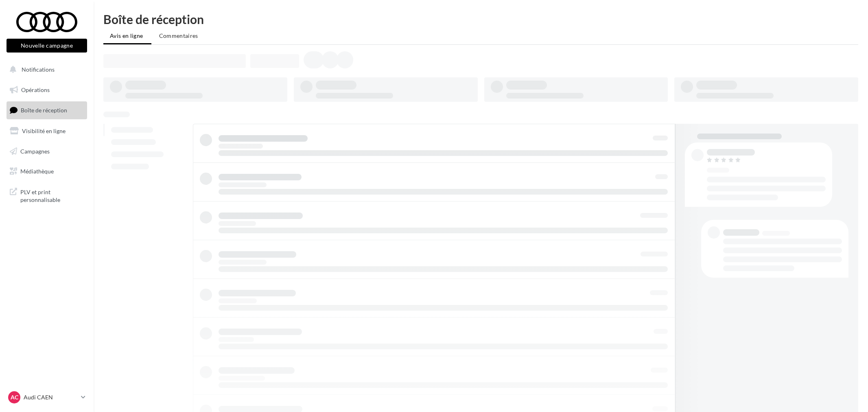 The height and width of the screenshot is (412, 868). What do you see at coordinates (178, 36) in the screenshot?
I see `span: Commentaires` at bounding box center [178, 36].